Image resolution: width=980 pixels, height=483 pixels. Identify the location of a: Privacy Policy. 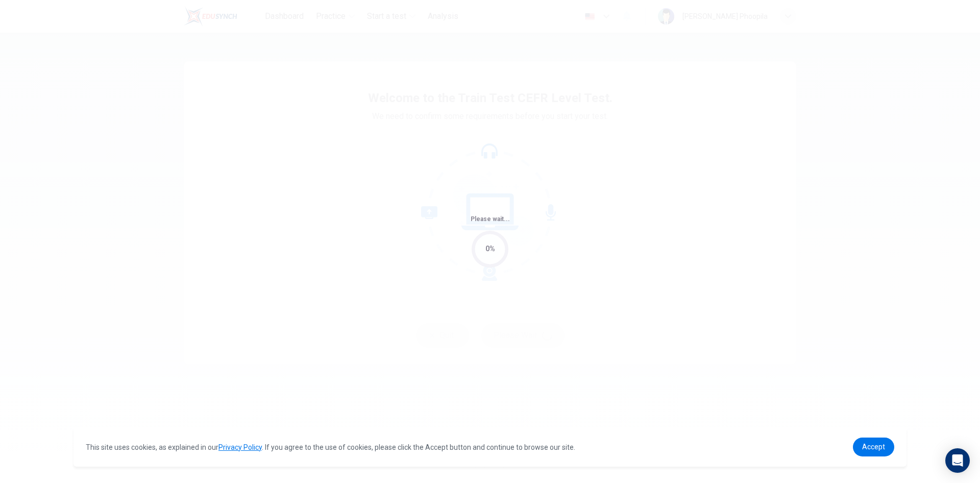
(240, 447).